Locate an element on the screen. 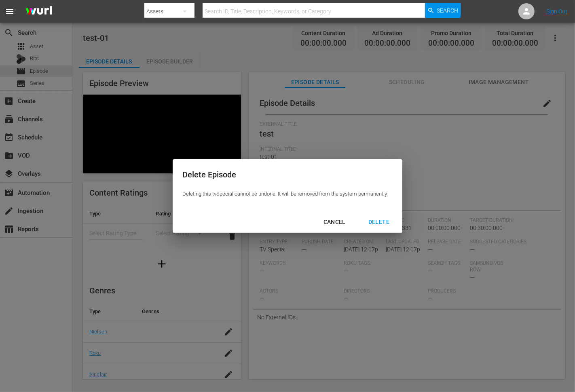 The height and width of the screenshot is (392, 575). a: Sign Out is located at coordinates (557, 11).